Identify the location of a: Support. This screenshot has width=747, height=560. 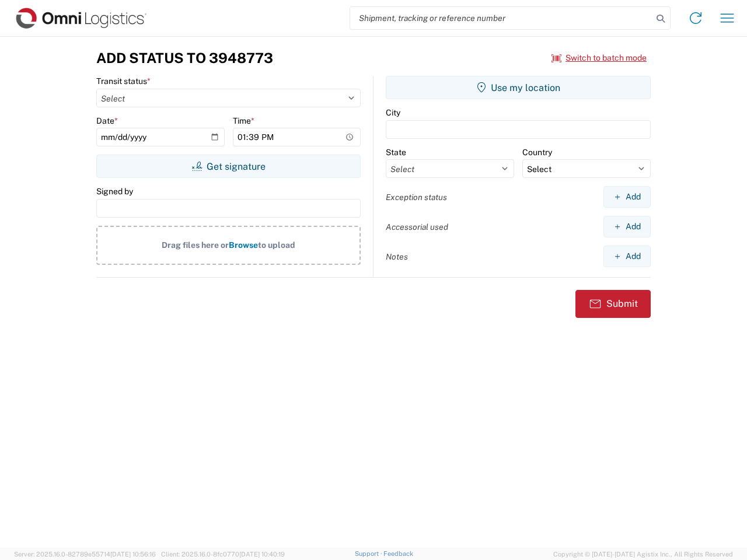
(369, 554).